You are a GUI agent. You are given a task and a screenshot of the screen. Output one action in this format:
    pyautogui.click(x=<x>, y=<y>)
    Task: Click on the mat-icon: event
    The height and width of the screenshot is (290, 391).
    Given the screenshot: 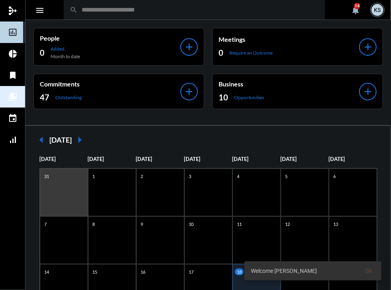 What is the action you would take?
    pyautogui.click(x=13, y=118)
    